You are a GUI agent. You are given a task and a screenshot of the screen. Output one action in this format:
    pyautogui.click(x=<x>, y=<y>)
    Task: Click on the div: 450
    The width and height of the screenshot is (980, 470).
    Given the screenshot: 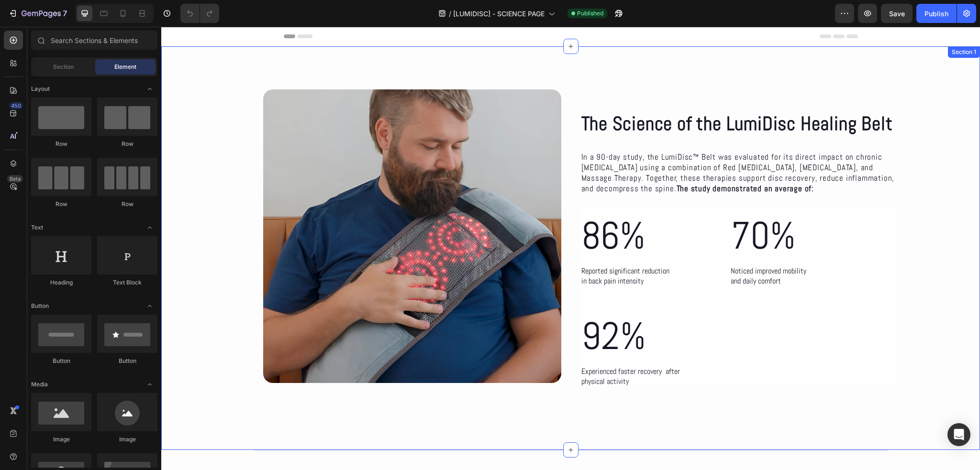 What is the action you would take?
    pyautogui.click(x=16, y=105)
    